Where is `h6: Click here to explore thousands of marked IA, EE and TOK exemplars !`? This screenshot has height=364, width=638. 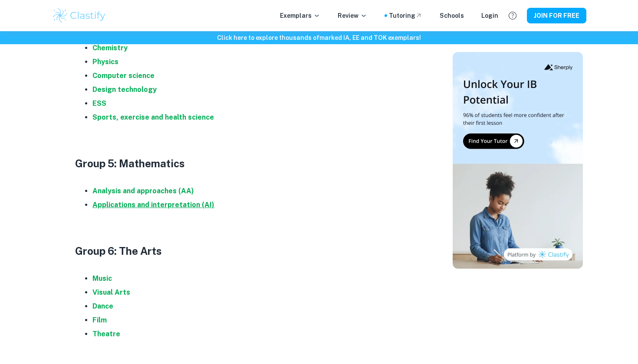 h6: Click here to explore thousands of marked IA, EE and TOK exemplars ! is located at coordinates (319, 38).